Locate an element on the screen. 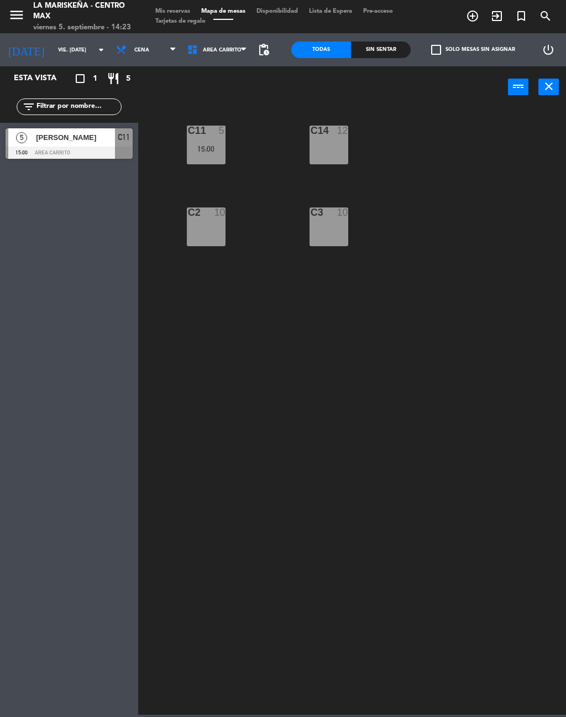  span: WALK IN is located at coordinates (497, 16).